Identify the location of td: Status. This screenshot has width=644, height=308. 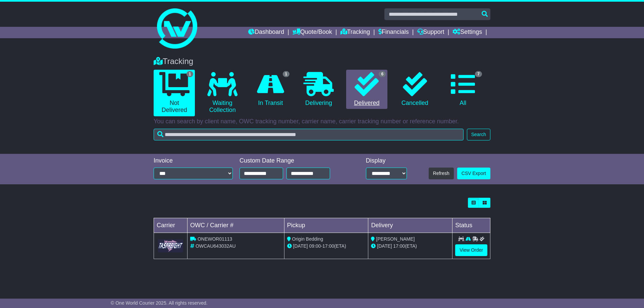
(471, 226).